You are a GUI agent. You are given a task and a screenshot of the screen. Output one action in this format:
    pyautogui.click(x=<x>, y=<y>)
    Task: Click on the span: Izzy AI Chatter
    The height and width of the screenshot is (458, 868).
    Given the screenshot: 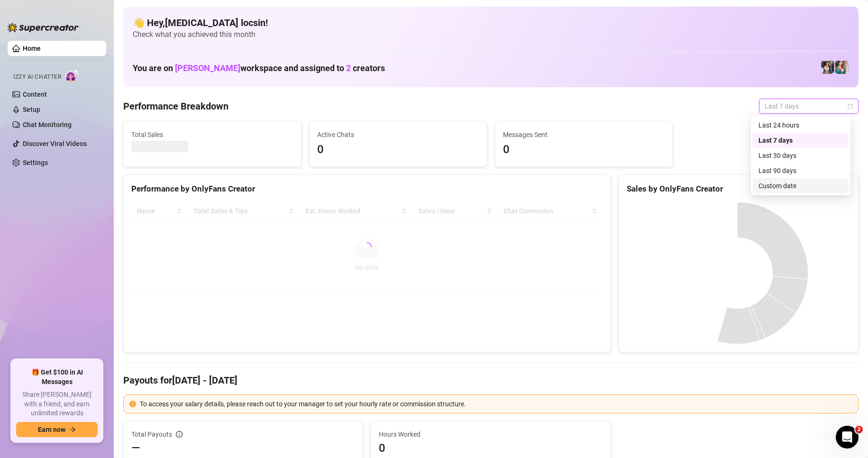 What is the action you would take?
    pyautogui.click(x=37, y=77)
    